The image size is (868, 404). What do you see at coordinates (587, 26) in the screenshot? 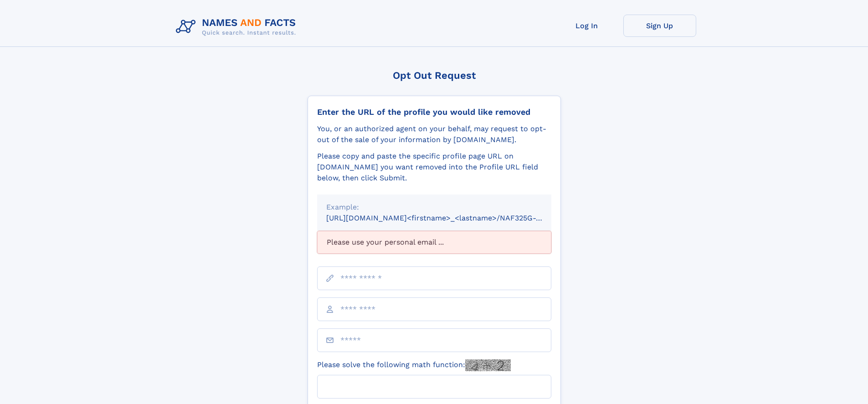
I see `a: Log In` at bounding box center [587, 26].